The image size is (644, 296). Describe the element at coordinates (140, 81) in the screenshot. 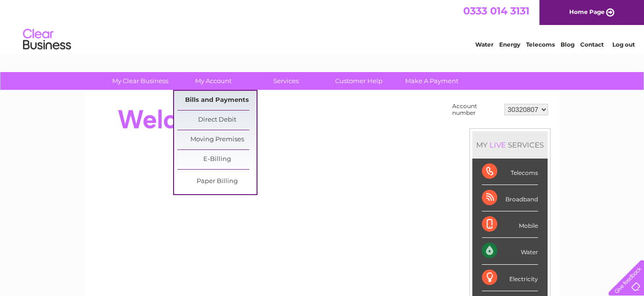

I see `a: My Clear Business` at that location.